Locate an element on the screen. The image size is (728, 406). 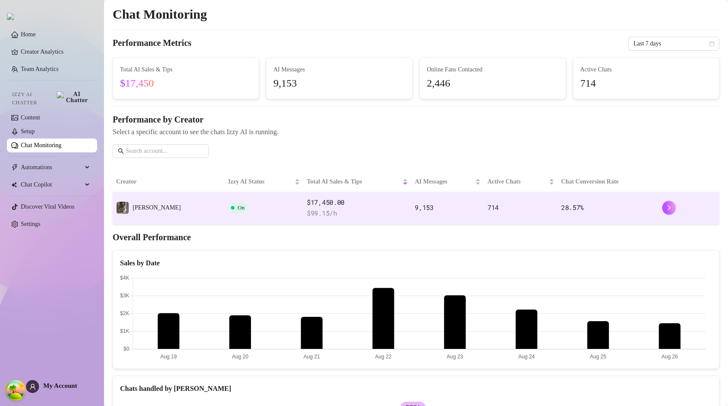
span: $ 99.15 /h is located at coordinates (357, 214).